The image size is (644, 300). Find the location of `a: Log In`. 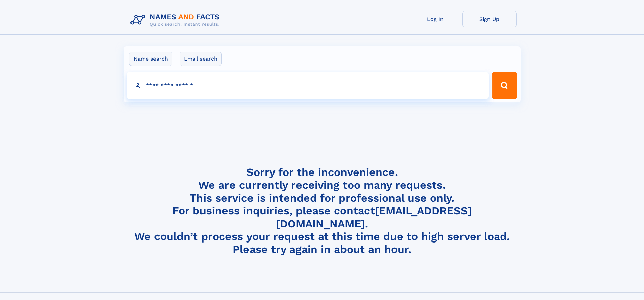

a: Log In is located at coordinates (435, 19).